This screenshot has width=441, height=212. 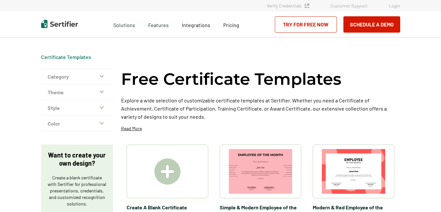 I want to click on p: Create a blank certificate with Sertifier for professional presentations, credentials, and custom..., so click(x=77, y=191).